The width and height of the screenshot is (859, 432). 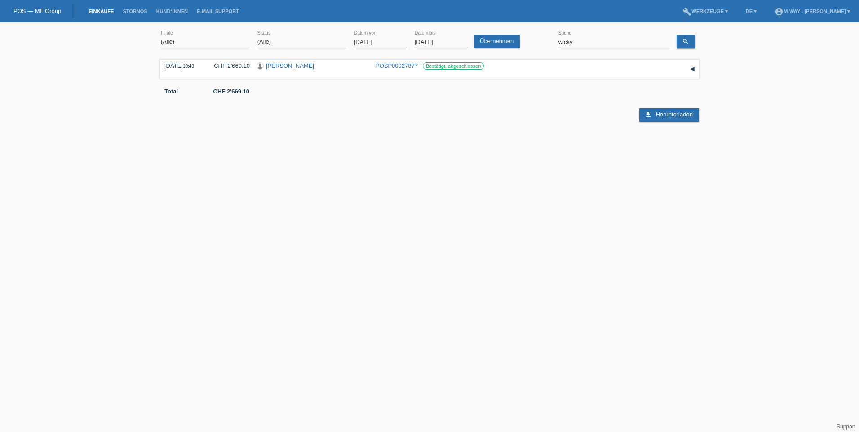 I want to click on b: Total, so click(x=171, y=91).